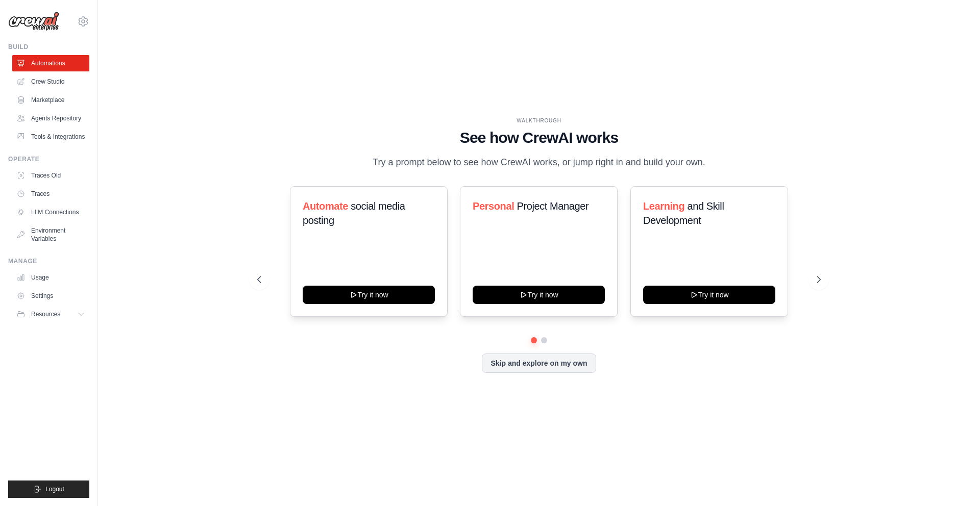 The width and height of the screenshot is (980, 506). I want to click on img: Logo, so click(34, 21).